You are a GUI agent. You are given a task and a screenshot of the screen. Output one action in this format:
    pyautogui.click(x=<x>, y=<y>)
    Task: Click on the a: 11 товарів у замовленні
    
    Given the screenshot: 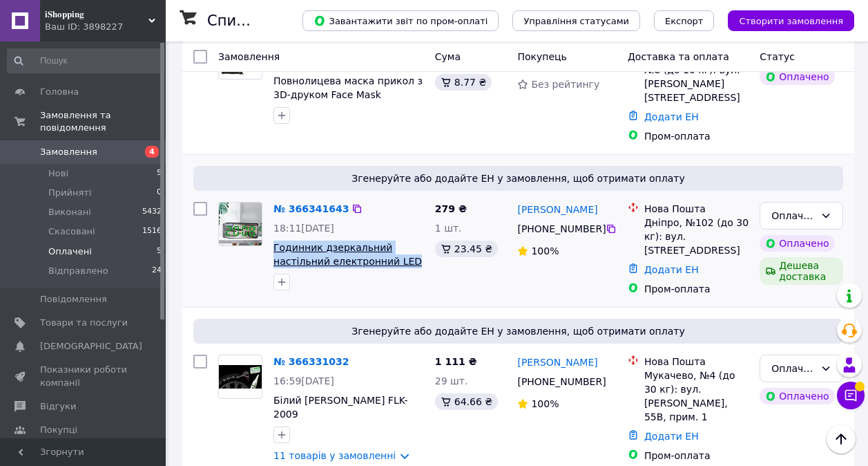 What is the action you would take?
    pyautogui.click(x=334, y=455)
    